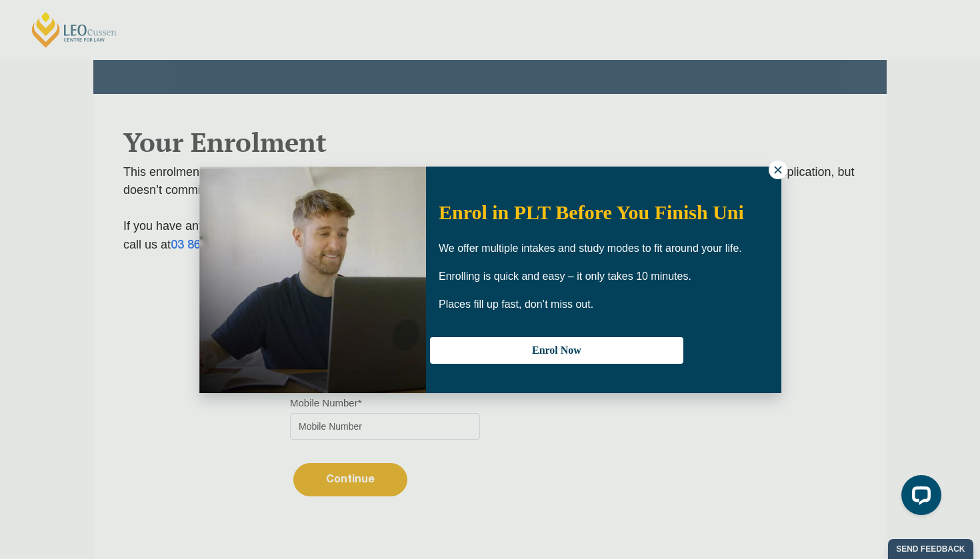 The height and width of the screenshot is (559, 980). What do you see at coordinates (516, 304) in the screenshot?
I see `span: Places fill up fast, don’t miss out.` at bounding box center [516, 304].